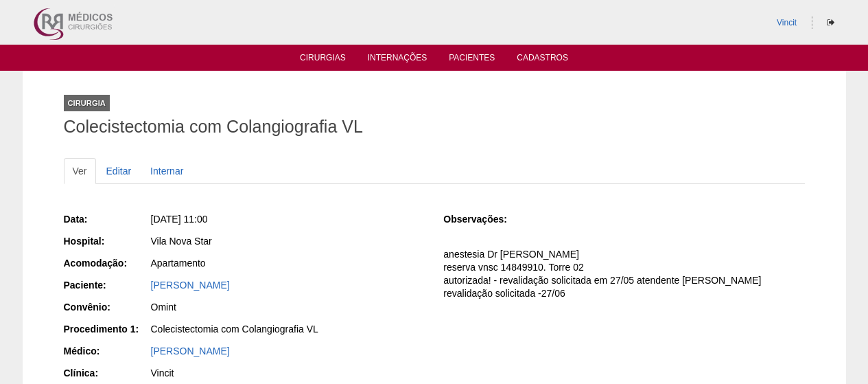 The height and width of the screenshot is (384, 868). What do you see at coordinates (107, 263) in the screenshot?
I see `div: Acomodação:` at bounding box center [107, 263].